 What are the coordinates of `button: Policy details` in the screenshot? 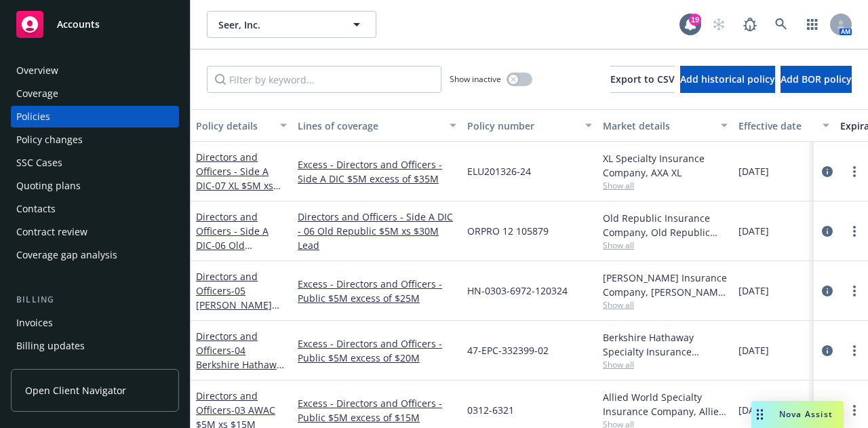 It's located at (241, 125).